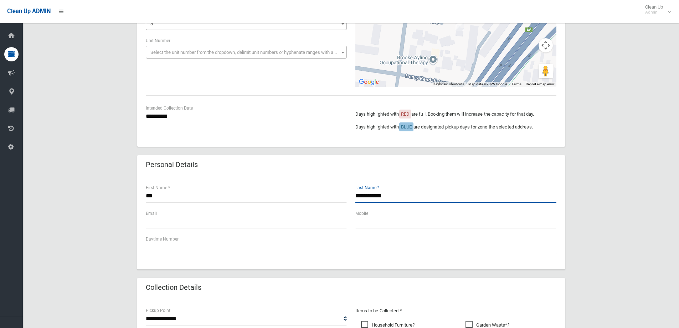 This screenshot has height=328, width=679. I want to click on header: Collection Details, so click(174, 287).